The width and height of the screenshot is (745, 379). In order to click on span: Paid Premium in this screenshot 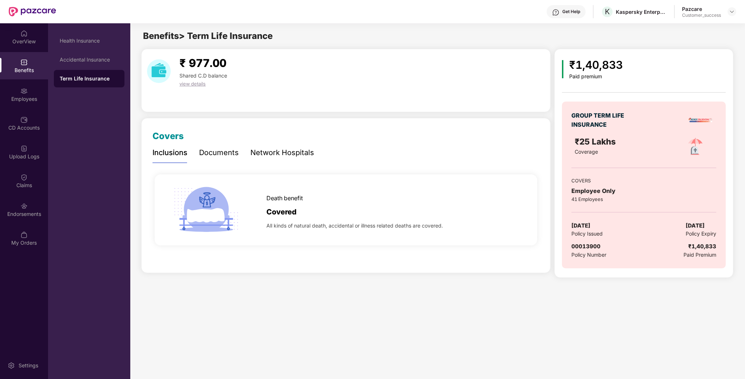, I will do `click(700, 255)`.